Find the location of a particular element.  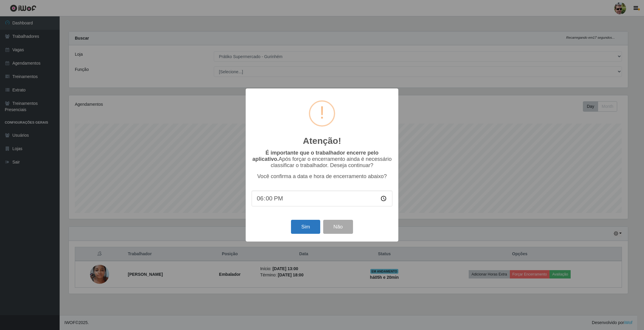

button: Sim is located at coordinates (305, 227).